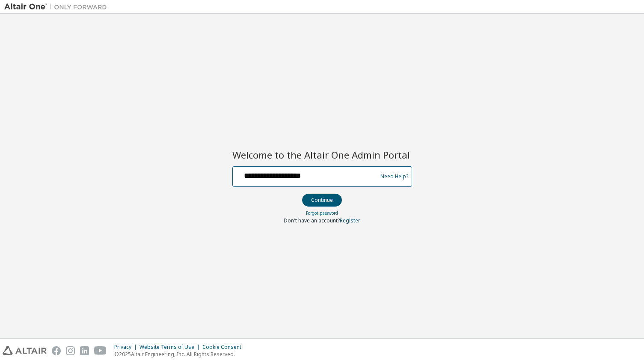 The width and height of the screenshot is (644, 363). What do you see at coordinates (171, 347) in the screenshot?
I see `div: Website Terms of Use` at bounding box center [171, 347].